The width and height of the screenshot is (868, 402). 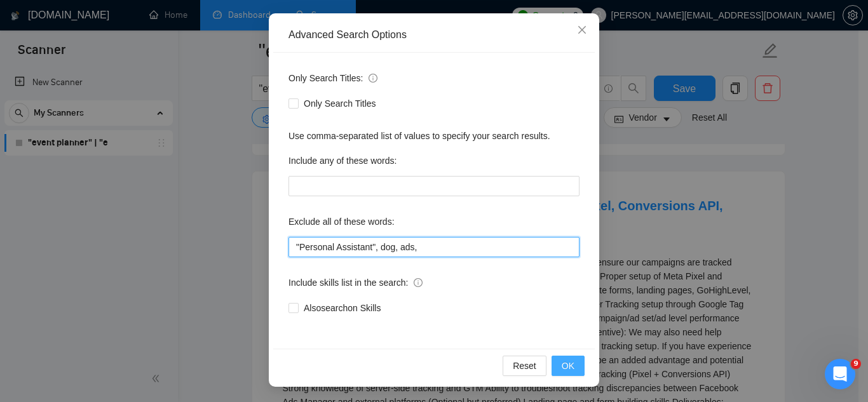 What do you see at coordinates (340, 104) in the screenshot?
I see `span: Only Search Titles` at bounding box center [340, 104].